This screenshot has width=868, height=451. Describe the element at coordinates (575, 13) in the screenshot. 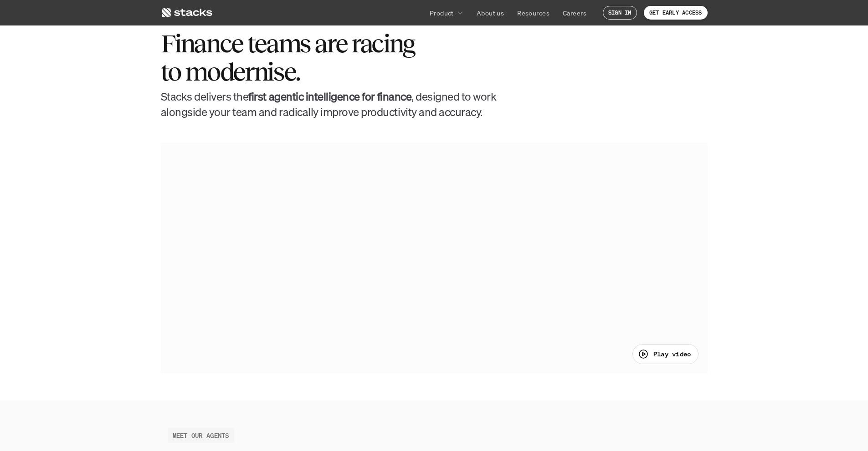

I see `a: Careers` at that location.